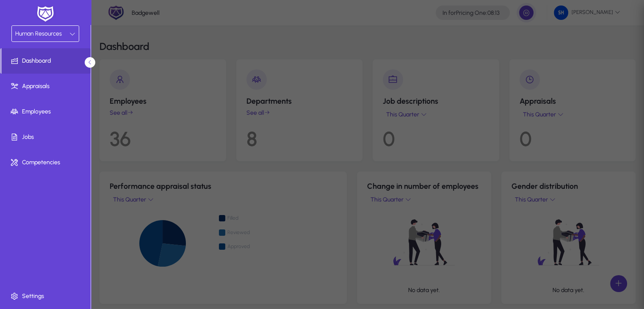  I want to click on img: white-logo.png, so click(45, 14).